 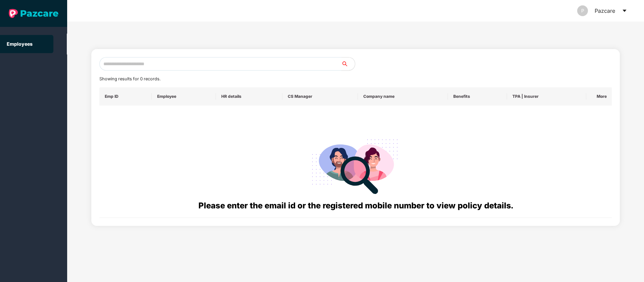 What do you see at coordinates (582, 11) in the screenshot?
I see `span: P` at bounding box center [582, 11].